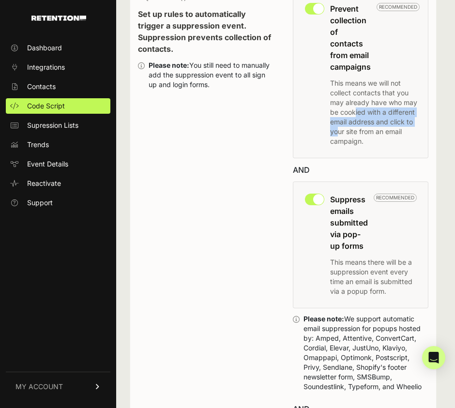 The height and width of the screenshot is (408, 455). What do you see at coordinates (38, 145) in the screenshot?
I see `span: Trends` at bounding box center [38, 145].